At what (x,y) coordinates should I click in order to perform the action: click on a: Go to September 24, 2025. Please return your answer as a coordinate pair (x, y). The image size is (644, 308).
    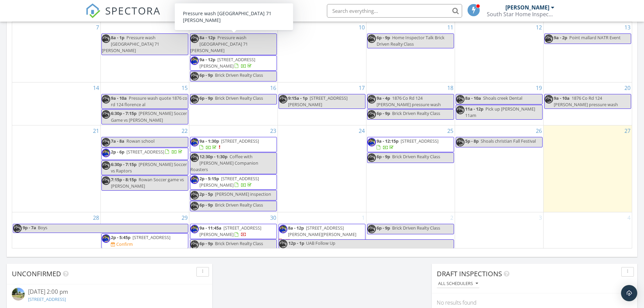
    Looking at the image, I should click on (362, 131).